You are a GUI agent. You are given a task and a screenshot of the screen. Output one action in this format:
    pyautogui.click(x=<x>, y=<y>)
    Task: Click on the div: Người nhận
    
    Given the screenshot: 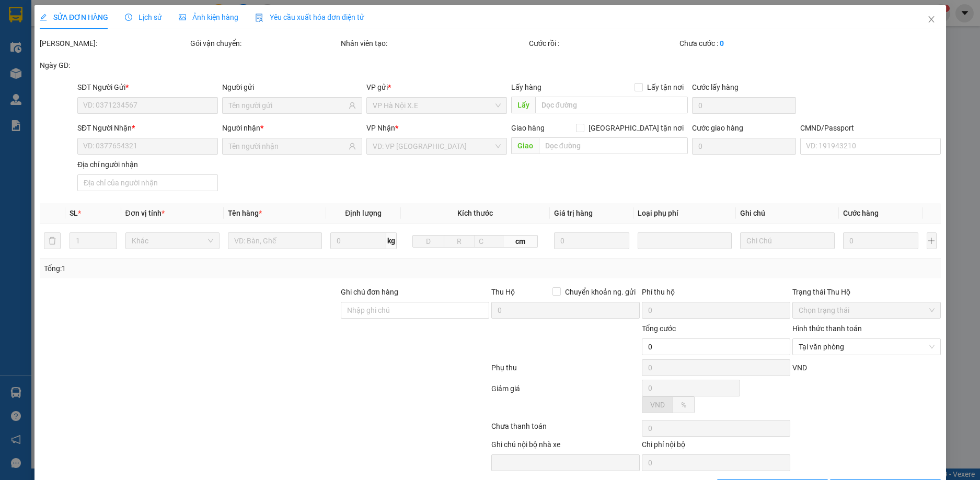 What is the action you would take?
    pyautogui.click(x=292, y=128)
    